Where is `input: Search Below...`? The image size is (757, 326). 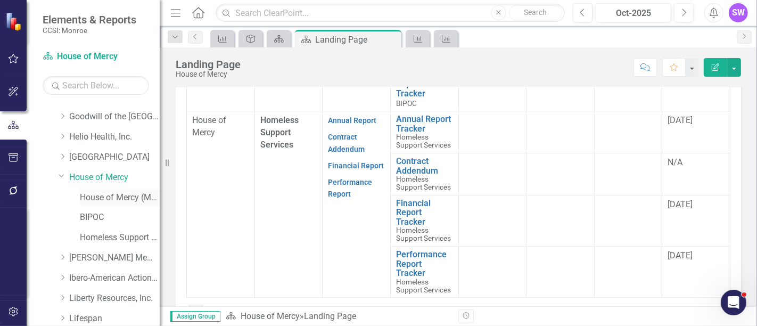 input: Search Below... is located at coordinates (96, 85).